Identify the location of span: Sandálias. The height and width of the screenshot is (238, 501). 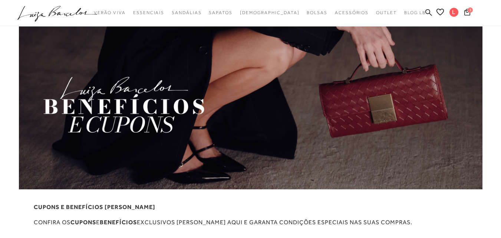
(186, 13).